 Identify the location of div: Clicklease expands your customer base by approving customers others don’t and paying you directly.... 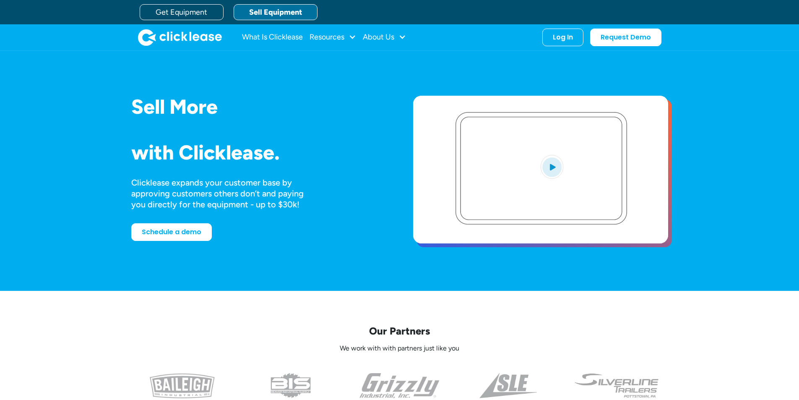
(225, 193).